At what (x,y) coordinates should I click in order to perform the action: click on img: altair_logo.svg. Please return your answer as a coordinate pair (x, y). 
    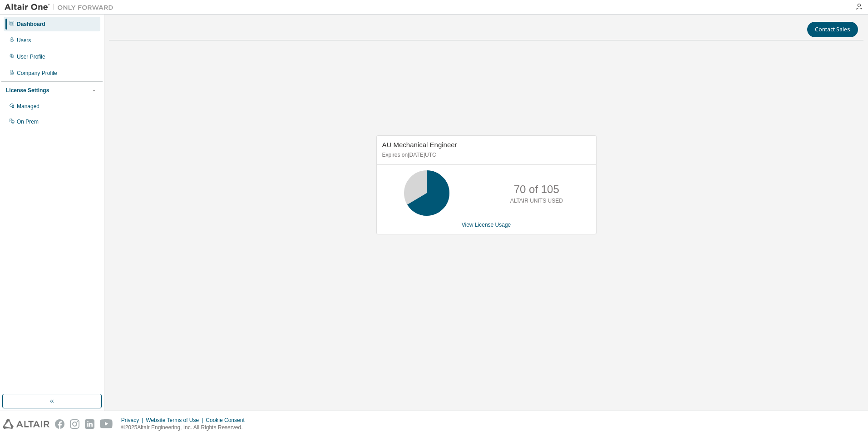
    Looking at the image, I should click on (26, 424).